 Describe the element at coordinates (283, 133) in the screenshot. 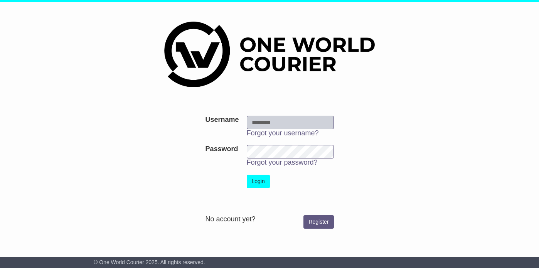

I see `a: Forgot your username?` at that location.